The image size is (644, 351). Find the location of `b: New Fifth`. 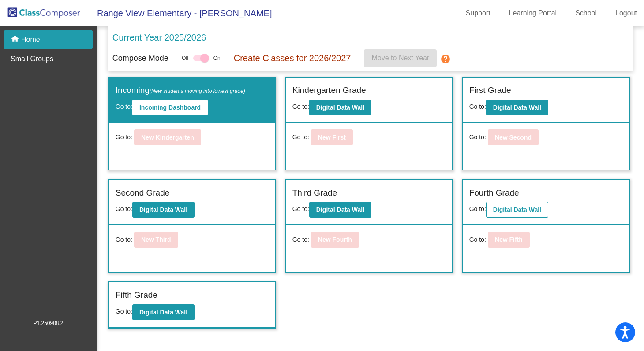

b: New Fifth is located at coordinates (508, 240).